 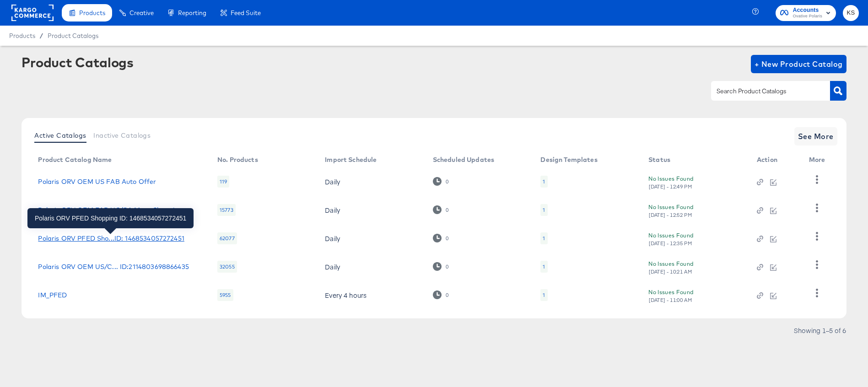 What do you see at coordinates (816, 136) in the screenshot?
I see `button: See More` at bounding box center [816, 136].